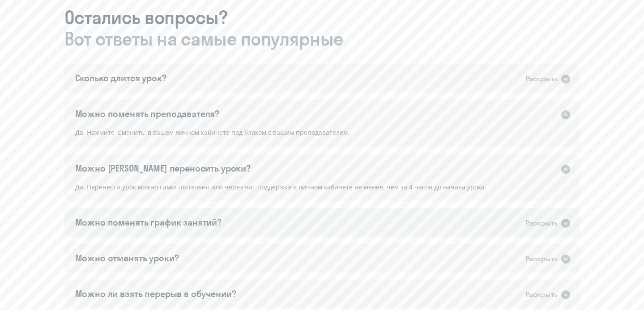 The image size is (644, 310). I want to click on div: Сколько длится урок?, so click(121, 78).